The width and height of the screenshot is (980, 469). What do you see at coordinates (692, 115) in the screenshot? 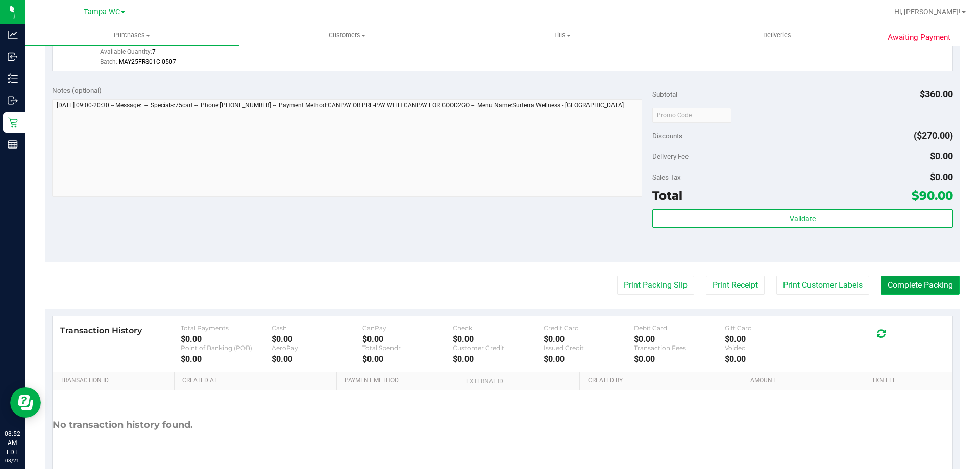
I see `input: Promo Code` at bounding box center [692, 115].